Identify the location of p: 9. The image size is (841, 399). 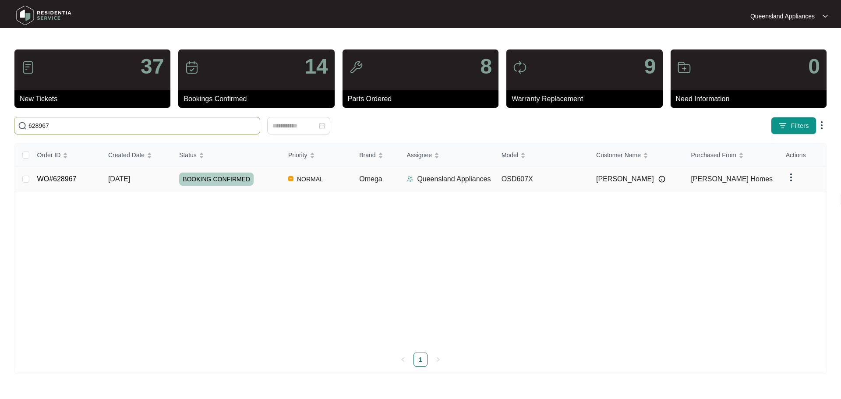
(650, 67).